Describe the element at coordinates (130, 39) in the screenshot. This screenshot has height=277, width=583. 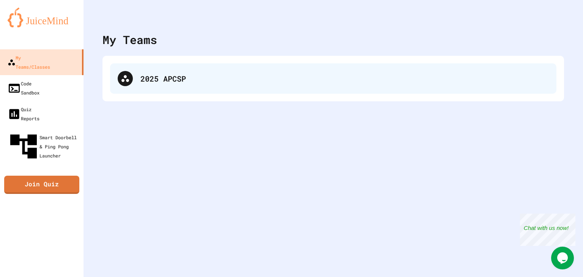
I see `div: My Teams` at that location.